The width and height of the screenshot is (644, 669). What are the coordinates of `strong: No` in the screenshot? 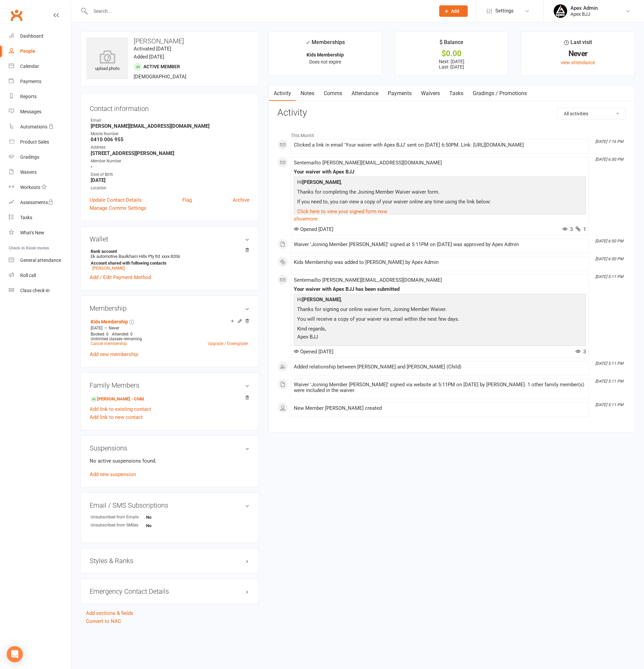 It's located at (165, 517).